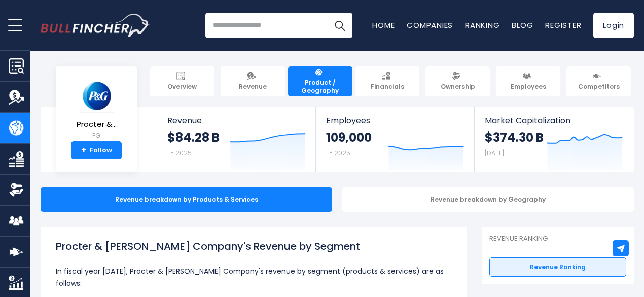 The height and width of the screenshot is (297, 644). I want to click on p: Revenue Ranking, so click(558, 239).